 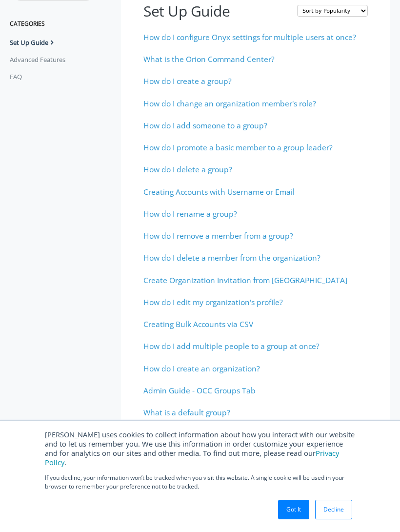 I want to click on span: How do I add multiple people to a group at once?, so click(x=231, y=346).